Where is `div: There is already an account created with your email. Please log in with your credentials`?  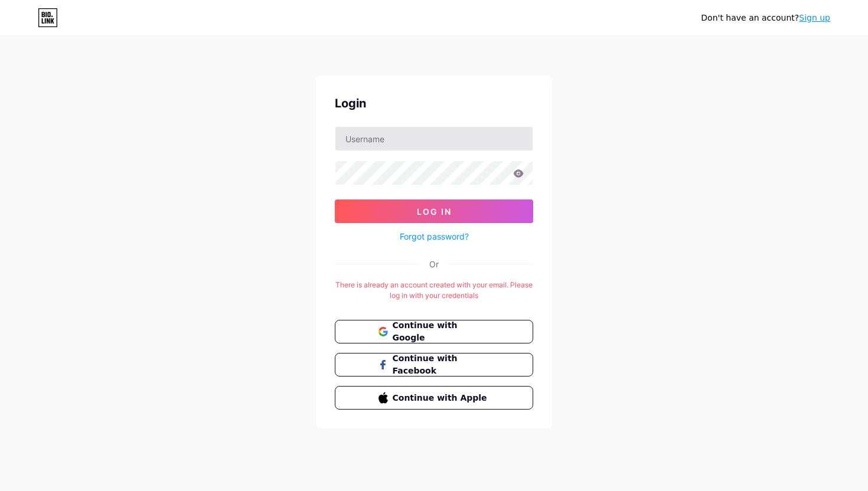 div: There is already an account created with your email. Please log in with your credentials is located at coordinates (434, 291).